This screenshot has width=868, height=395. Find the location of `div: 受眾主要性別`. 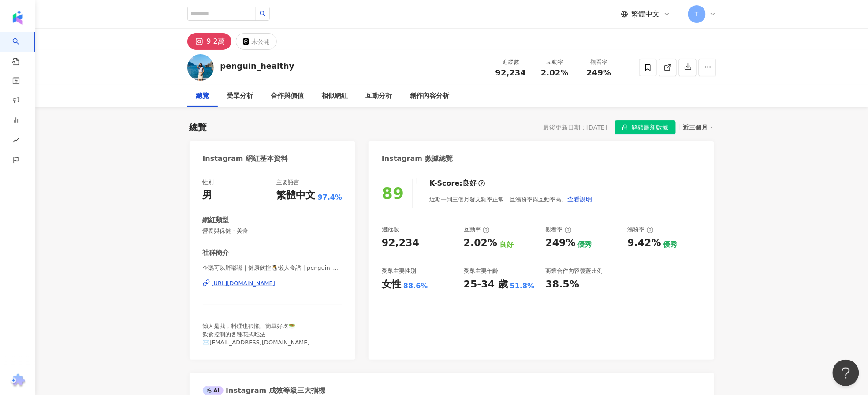

div: 受眾主要性別 is located at coordinates (399, 271).